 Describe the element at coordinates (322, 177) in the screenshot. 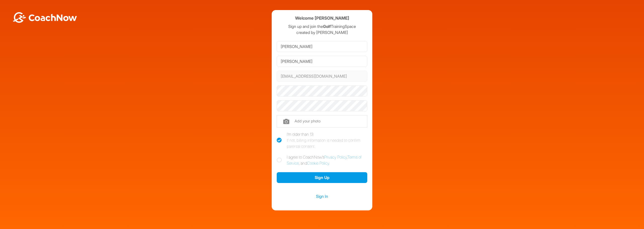

I see `button: Sign Up` at that location.